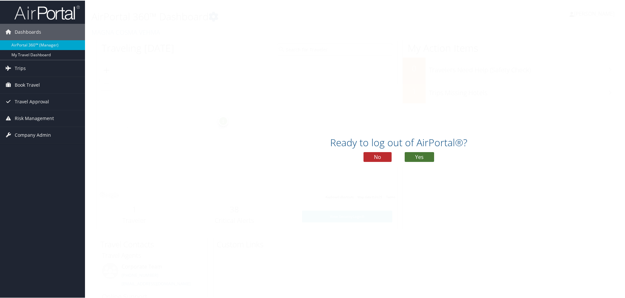 The width and height of the screenshot is (625, 298). I want to click on button: Yes, so click(419, 156).